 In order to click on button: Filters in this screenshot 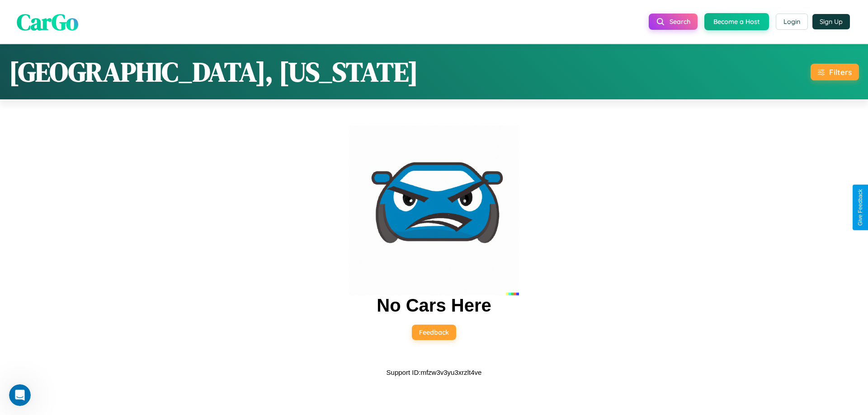, I will do `click(835, 72)`.